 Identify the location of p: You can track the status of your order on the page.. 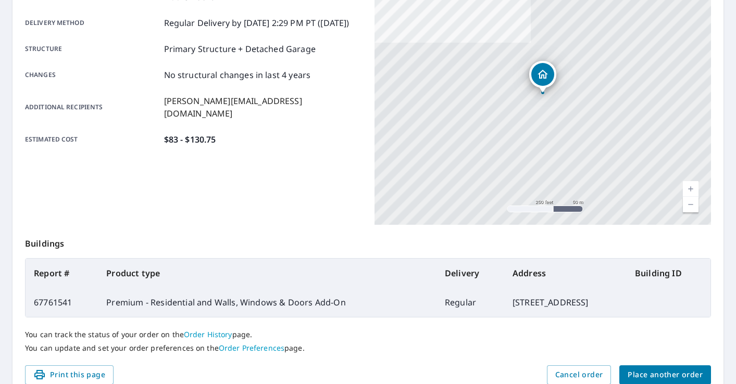
(368, 335).